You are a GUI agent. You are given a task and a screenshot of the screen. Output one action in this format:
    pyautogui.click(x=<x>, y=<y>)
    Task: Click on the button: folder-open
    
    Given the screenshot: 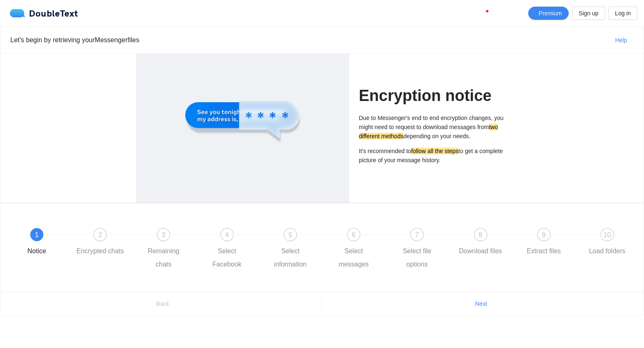 What is the action you would take?
    pyautogui.click(x=502, y=13)
    